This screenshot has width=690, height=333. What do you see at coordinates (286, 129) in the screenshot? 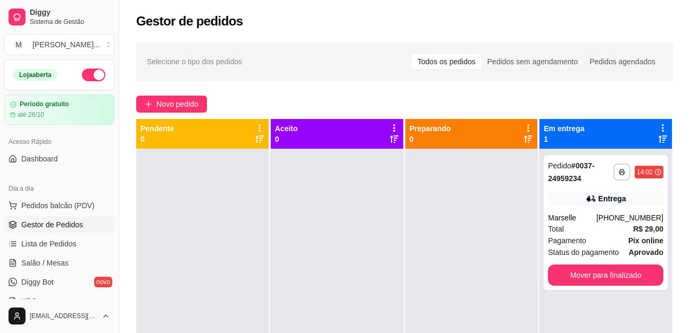
I see `p: Aceito` at bounding box center [286, 129].